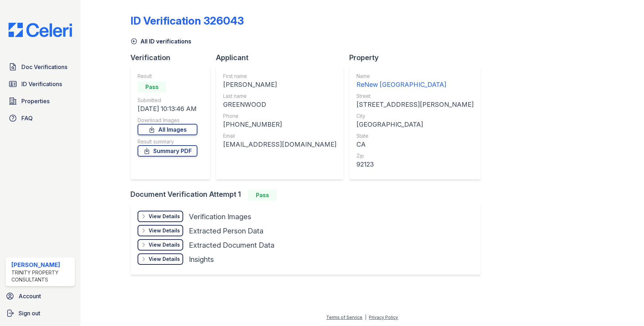  Describe the element at coordinates (415, 144) in the screenshot. I see `div: CA` at that location.